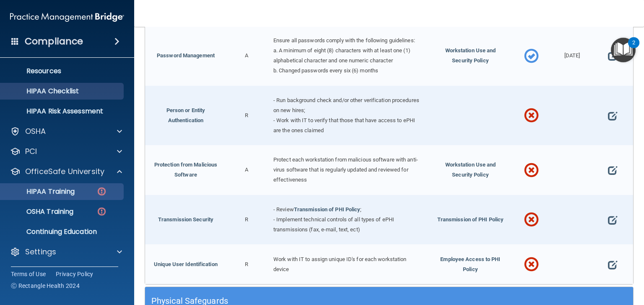 The height and width of the screenshot is (305, 644). What do you see at coordinates (633, 48) in the screenshot?
I see `div: 2` at bounding box center [633, 48].